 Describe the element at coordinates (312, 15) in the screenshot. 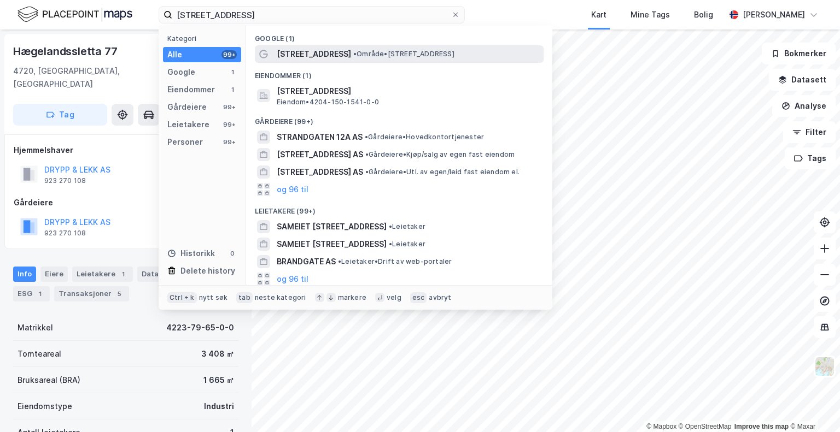

I see `input: Søk på adresse, matrikkel, gårdeiere, leietakere eller personer` at that location.